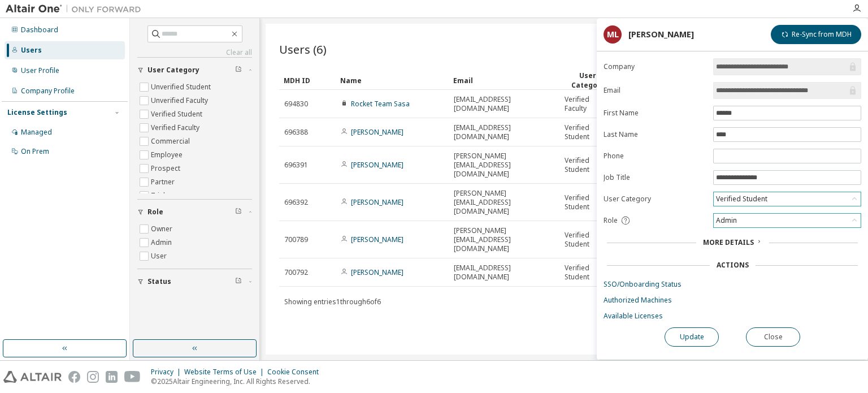  Describe the element at coordinates (160, 256) in the screenshot. I see `label: User` at that location.